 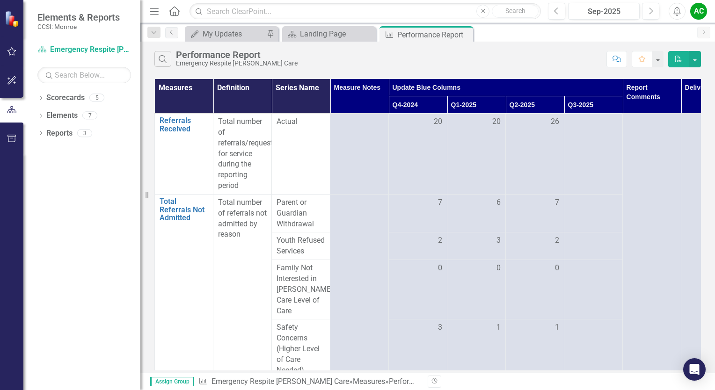 What do you see at coordinates (97, 98) in the screenshot?
I see `div: 5` at bounding box center [97, 98].